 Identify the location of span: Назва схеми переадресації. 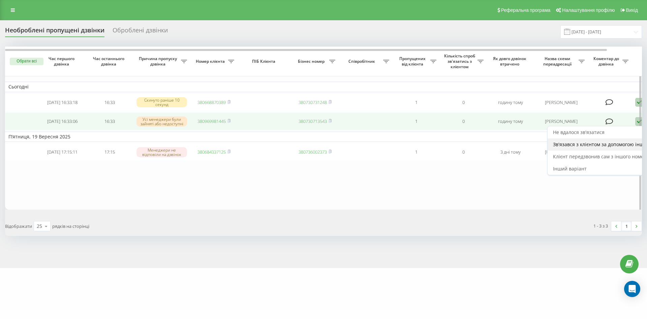
(558, 61).